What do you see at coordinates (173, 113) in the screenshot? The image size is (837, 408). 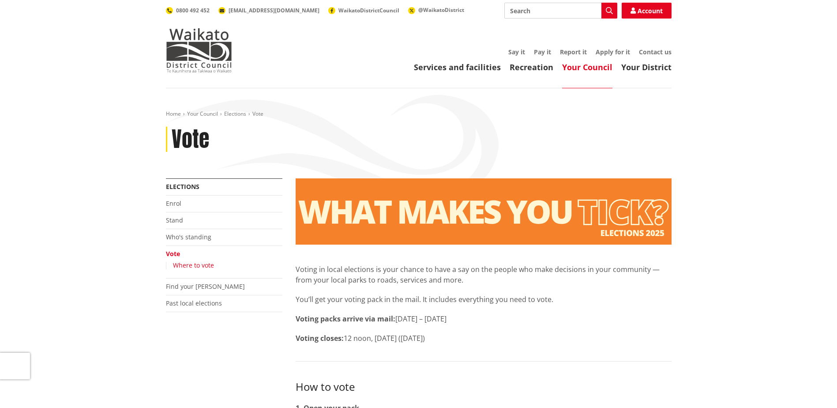 I see `a: Home` at bounding box center [173, 113].